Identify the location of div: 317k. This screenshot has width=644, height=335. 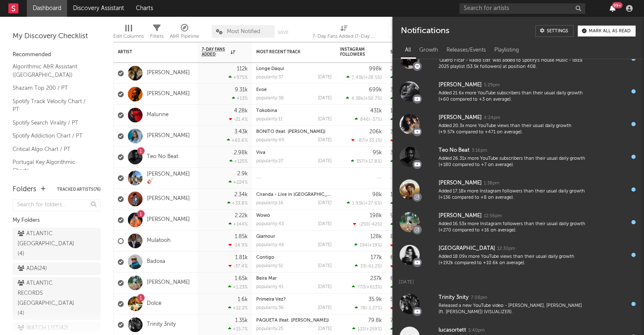
(396, 89).